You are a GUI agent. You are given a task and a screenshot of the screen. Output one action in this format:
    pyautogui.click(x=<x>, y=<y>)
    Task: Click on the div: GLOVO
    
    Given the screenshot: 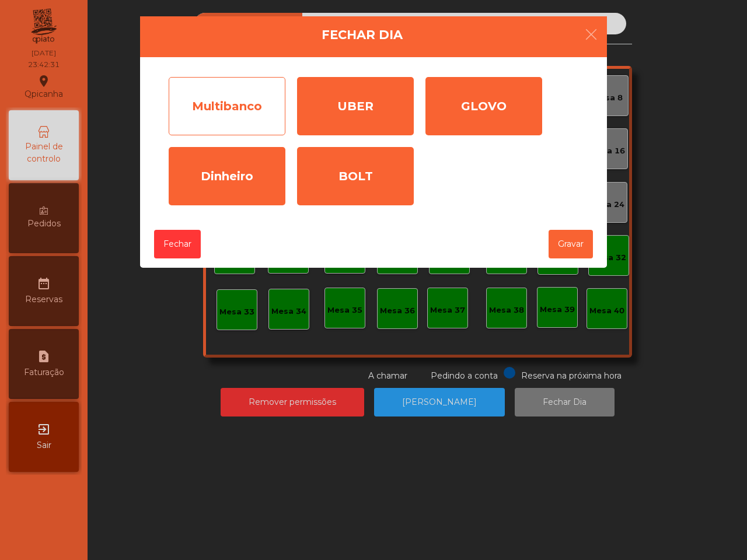 What is the action you would take?
    pyautogui.click(x=484, y=107)
    